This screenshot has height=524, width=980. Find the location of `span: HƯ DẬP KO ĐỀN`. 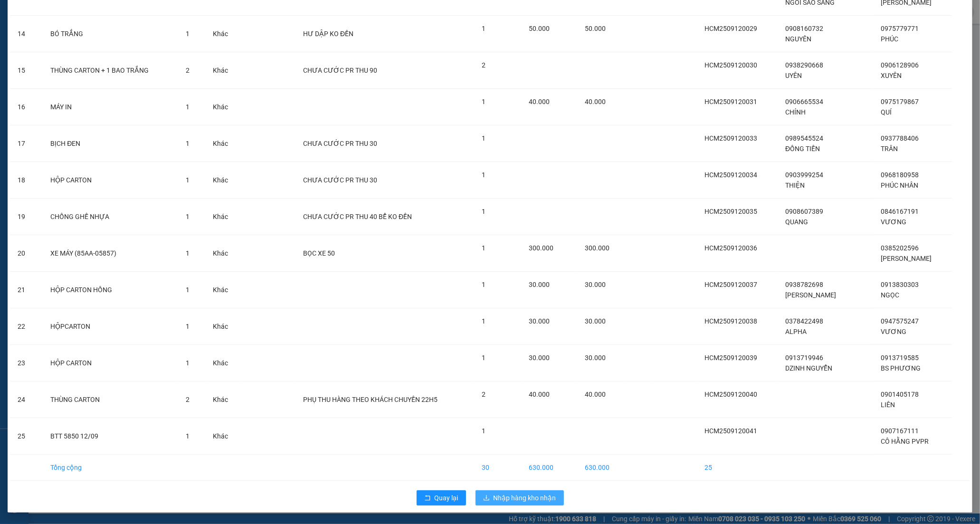

span: HƯ DẬP KO ĐỀN is located at coordinates (328, 34).